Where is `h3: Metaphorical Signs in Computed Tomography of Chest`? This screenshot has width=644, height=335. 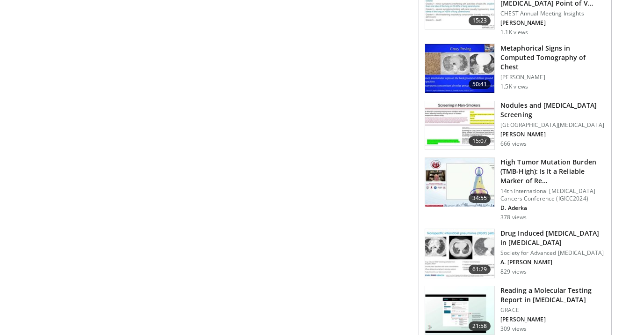 h3: Metaphorical Signs in Computed Tomography of Chest is located at coordinates (553, 57).